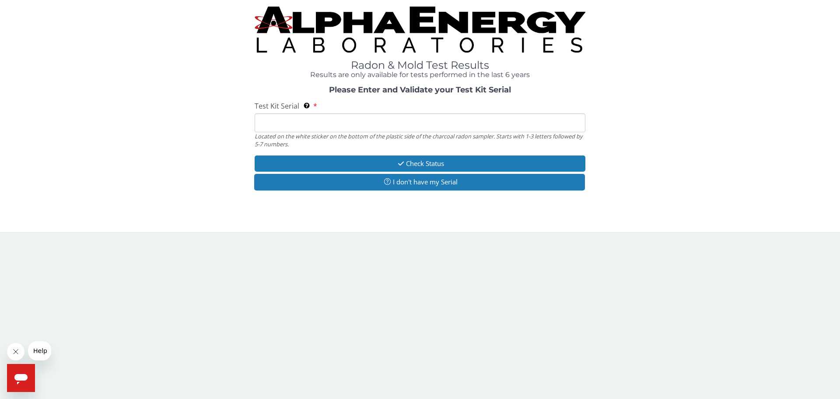 The height and width of the screenshot is (399, 840). What do you see at coordinates (12, 10) in the screenshot?
I see `span: Help` at bounding box center [12, 10].